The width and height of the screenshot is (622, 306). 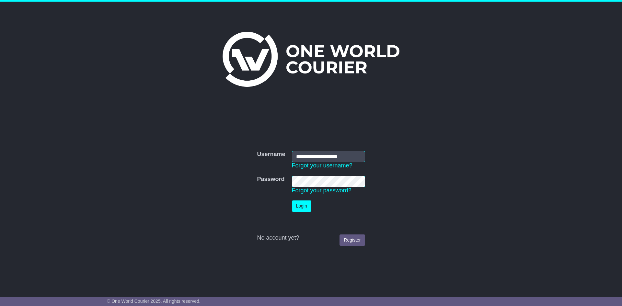 What do you see at coordinates (322, 165) in the screenshot?
I see `a: Forgot your username?` at bounding box center [322, 165].